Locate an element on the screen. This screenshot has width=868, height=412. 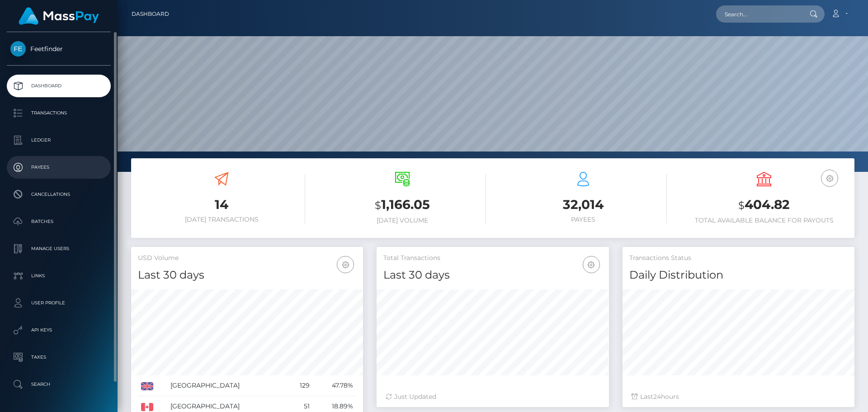
h3: 404.82 is located at coordinates (764, 205).